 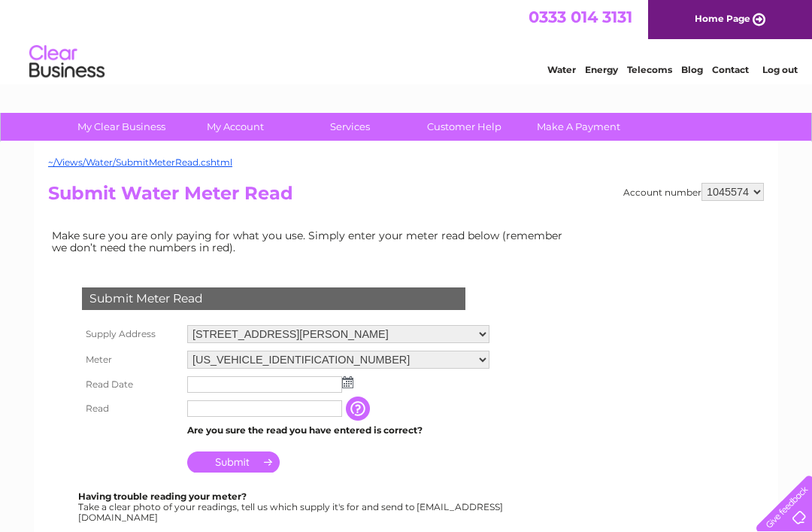 What do you see at coordinates (131, 384) in the screenshot?
I see `th: Read Date` at bounding box center [131, 384].